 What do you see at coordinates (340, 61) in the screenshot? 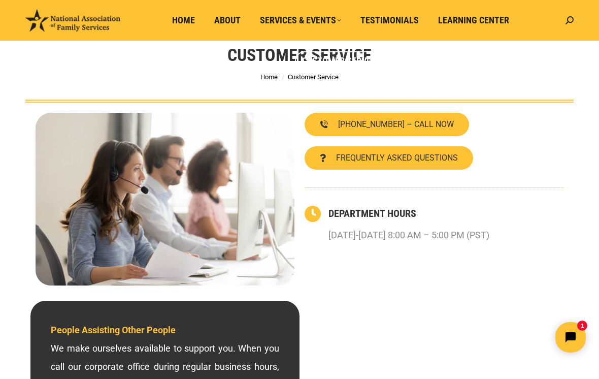
I see `span: Customer Service` at bounding box center [340, 61].